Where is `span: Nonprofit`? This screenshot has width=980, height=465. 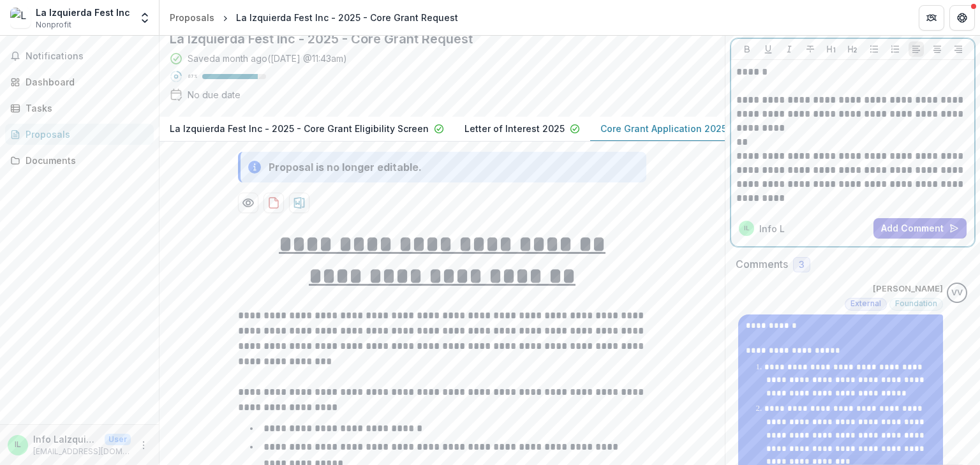 span: Nonprofit is located at coordinates (54, 25).